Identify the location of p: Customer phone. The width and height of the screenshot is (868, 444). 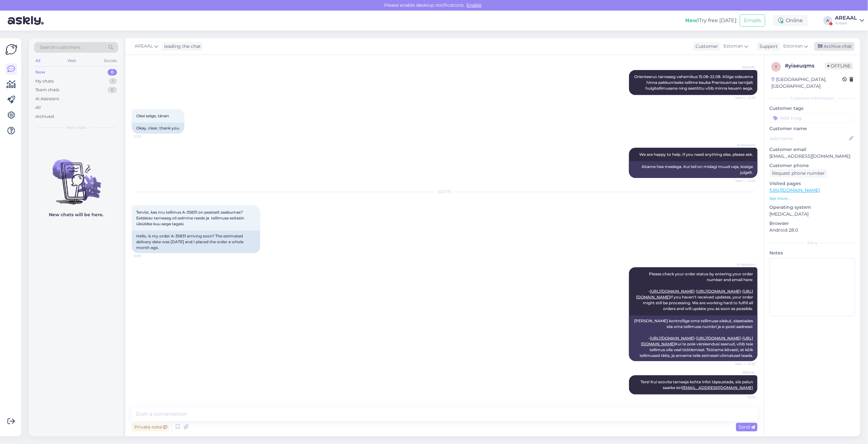
(812, 166).